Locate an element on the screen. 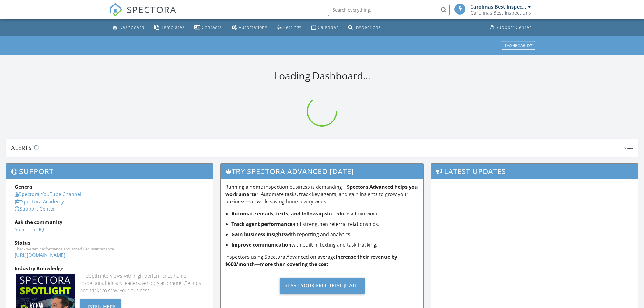 Image resolution: width=644 pixels, height=308 pixels. div: Automations is located at coordinates (253, 27).